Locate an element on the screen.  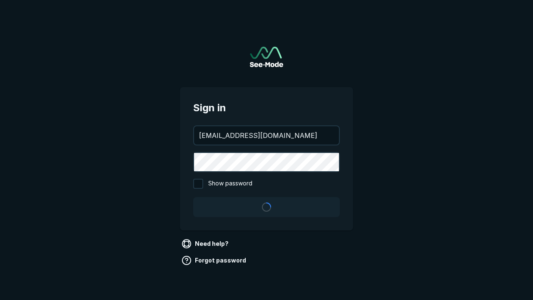
a: Need help? is located at coordinates (206, 244).